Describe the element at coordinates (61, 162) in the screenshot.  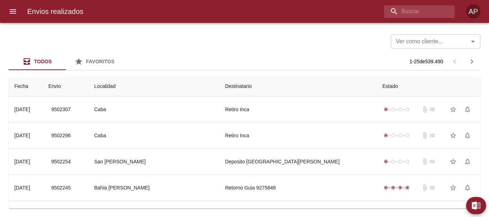
I see `button: 9502254` at that location.